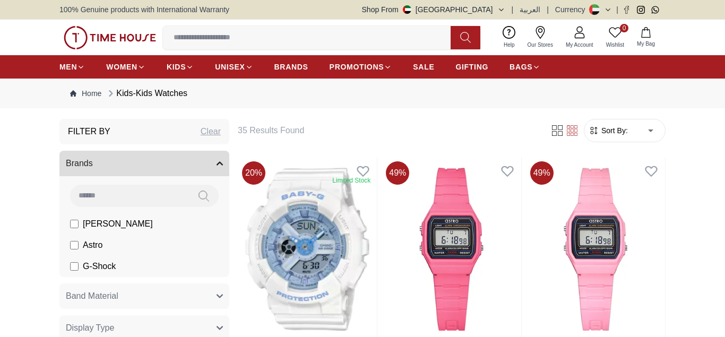 The width and height of the screenshot is (725, 337). Describe the element at coordinates (363, 93) in the screenshot. I see `nav: Breadcrumb` at that location.